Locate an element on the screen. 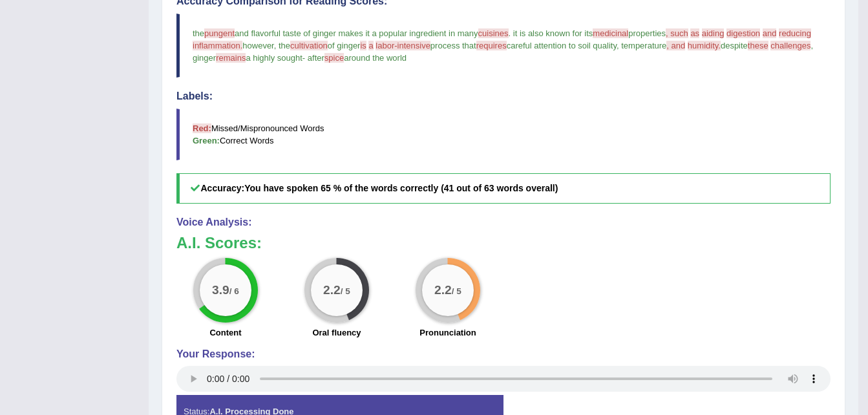 The width and height of the screenshot is (868, 415). span: process that is located at coordinates (453, 46).